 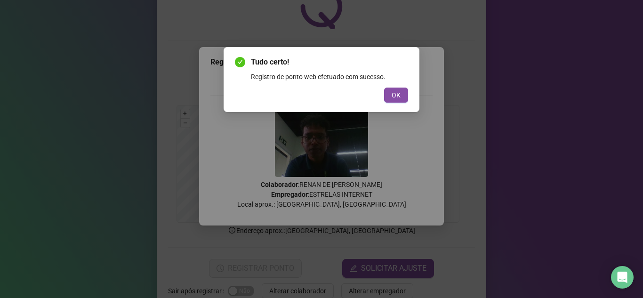 I want to click on span: Tudo certo!, so click(x=329, y=62).